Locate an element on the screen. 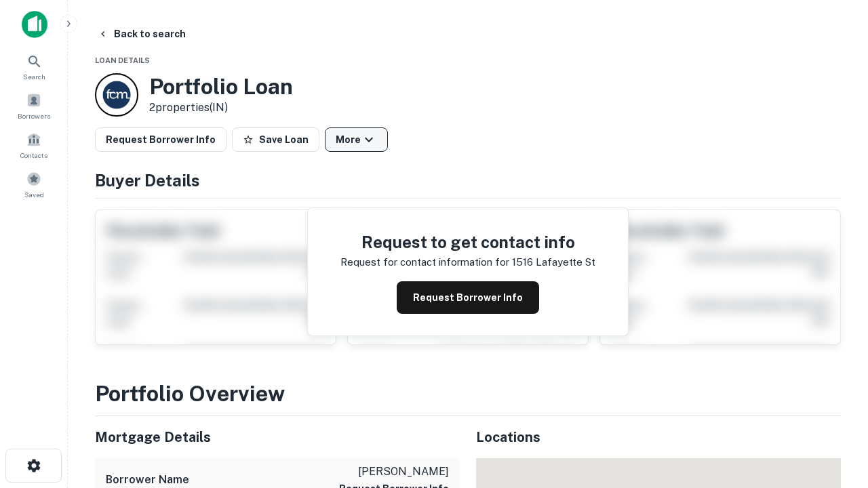 This screenshot has height=488, width=868. img: capitalize-icon.png is located at coordinates (35, 24).